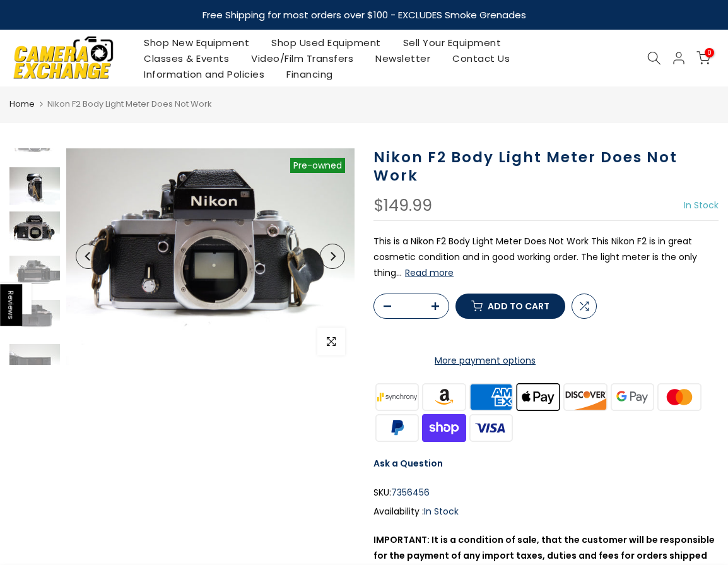  Describe the element at coordinates (187, 58) in the screenshot. I see `a: Classes & Events` at that location.